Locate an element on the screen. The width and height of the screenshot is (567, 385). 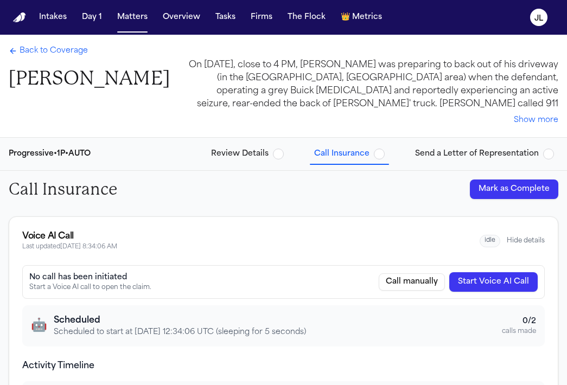
a: Firms is located at coordinates (261, 17).